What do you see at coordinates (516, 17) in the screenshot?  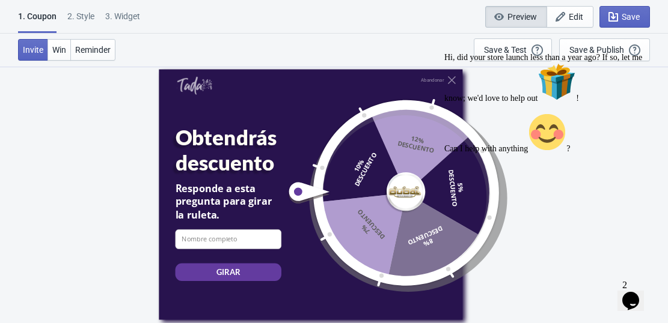 I see `button: Preview` at bounding box center [516, 17].